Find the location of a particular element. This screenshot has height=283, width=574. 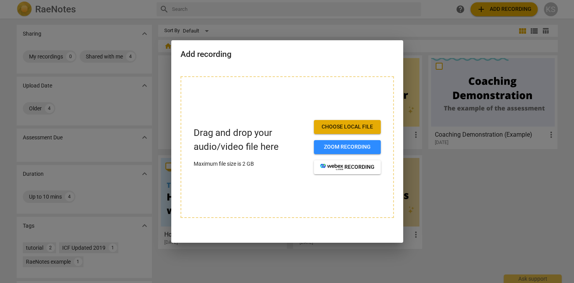

span: recording is located at coordinates (347, 167).